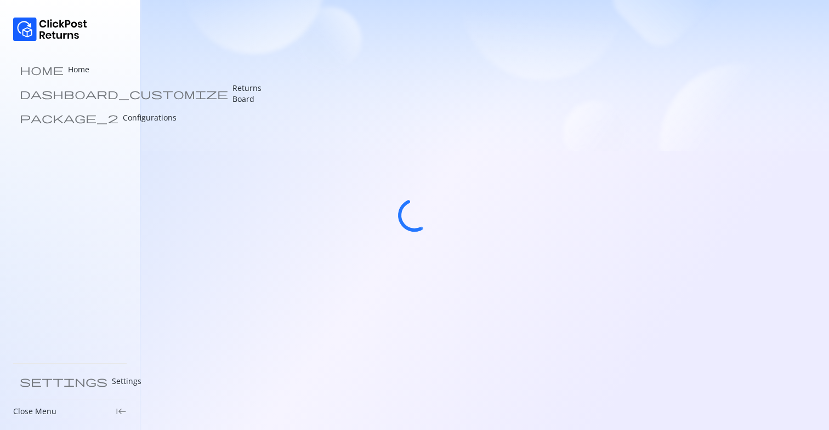 The image size is (829, 430). Describe the element at coordinates (70, 70) in the screenshot. I see `a: home Home` at that location.